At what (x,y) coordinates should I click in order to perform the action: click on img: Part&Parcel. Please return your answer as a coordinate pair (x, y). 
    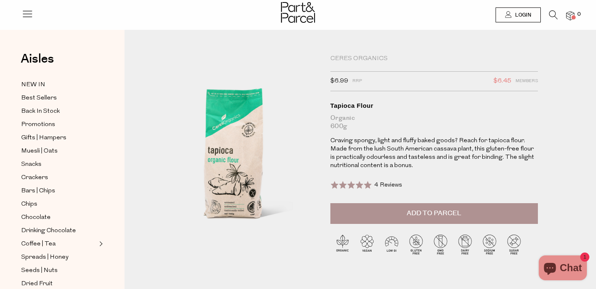
    Looking at the image, I should click on (298, 12).